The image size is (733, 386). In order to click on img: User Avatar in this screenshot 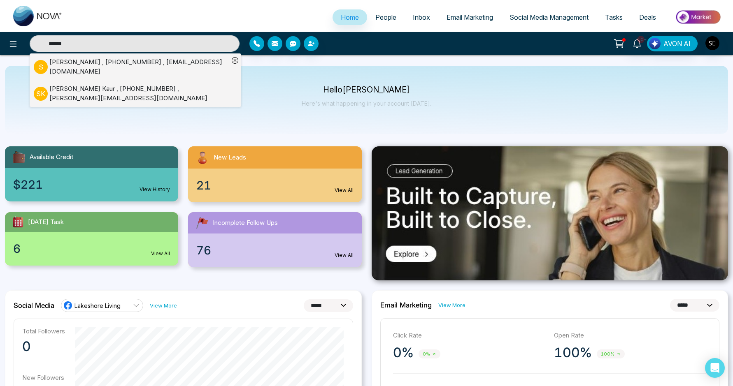, I will do `click(712, 43)`.